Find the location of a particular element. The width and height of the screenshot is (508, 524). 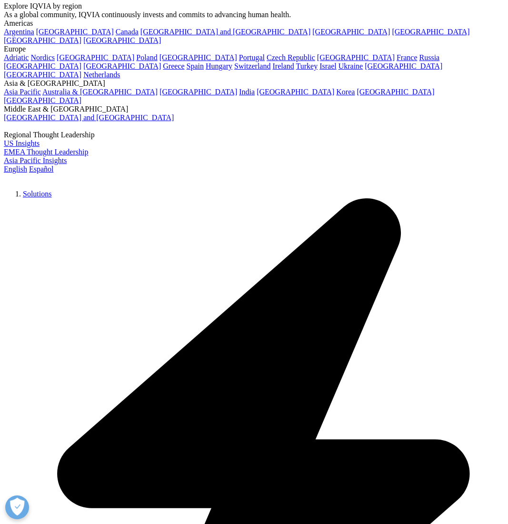

a: Hungary is located at coordinates (219, 66).